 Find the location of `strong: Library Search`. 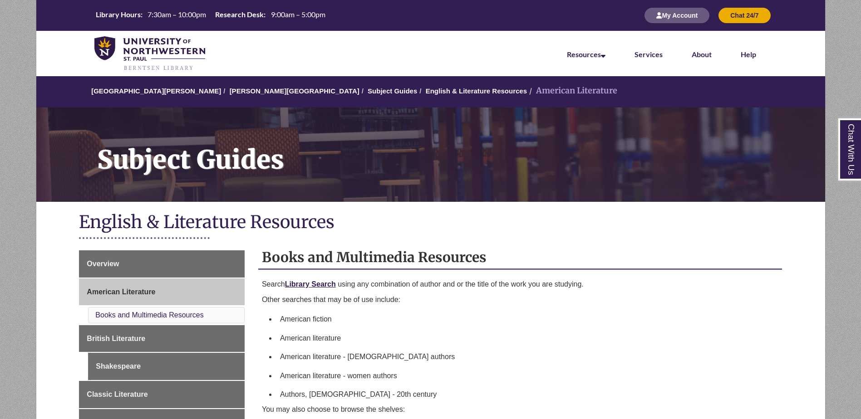

strong: Library Search is located at coordinates (310, 284).